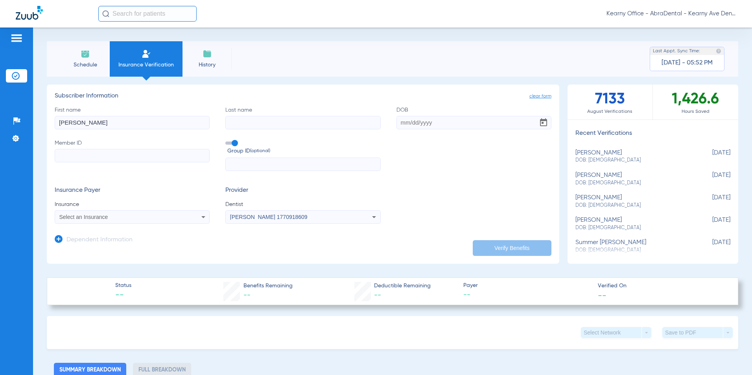 This screenshot has width=752, height=375. I want to click on div: Chat Widget, so click(732, 356).